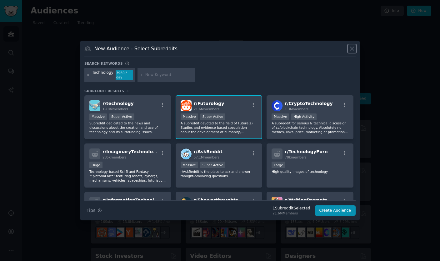 Image resolution: width=440 pixels, height=261 pixels. What do you see at coordinates (297, 109) in the screenshot?
I see `span: 1.3M members` at bounding box center [297, 109].